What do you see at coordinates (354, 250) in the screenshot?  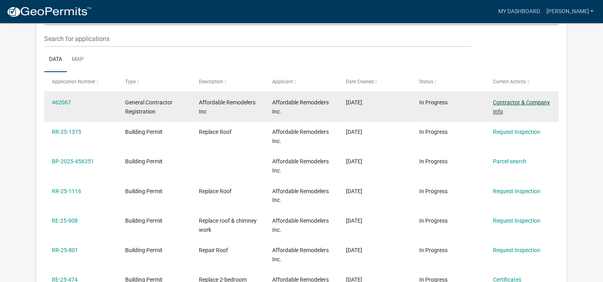 I see `span: 05/19/2025` at bounding box center [354, 250].